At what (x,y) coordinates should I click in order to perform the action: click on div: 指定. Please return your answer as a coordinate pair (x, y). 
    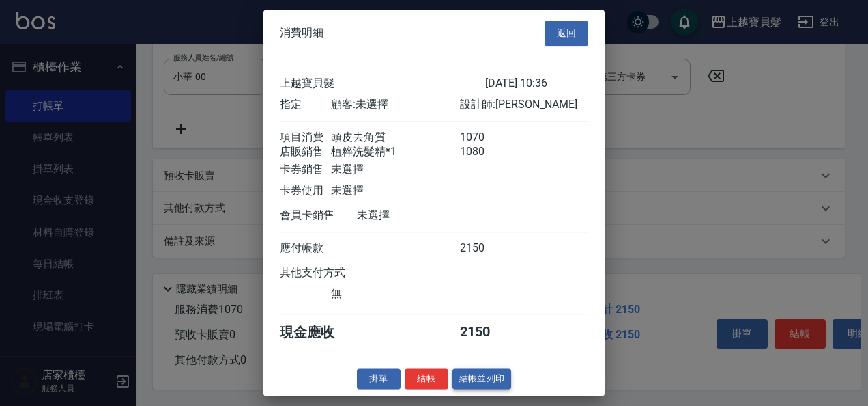
    Looking at the image, I should click on (305, 105).